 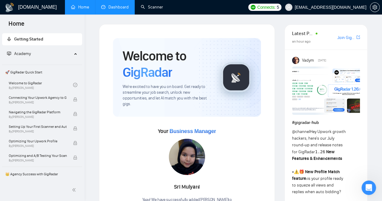 What do you see at coordinates (320, 152) in the screenshot?
I see `code: 1.26` at bounding box center [320, 152].